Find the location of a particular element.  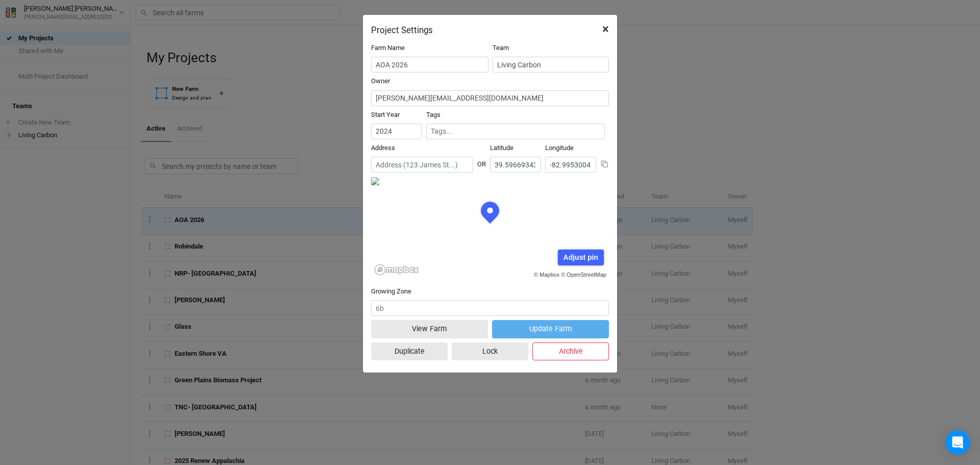

input: Latitude is located at coordinates (516, 164).